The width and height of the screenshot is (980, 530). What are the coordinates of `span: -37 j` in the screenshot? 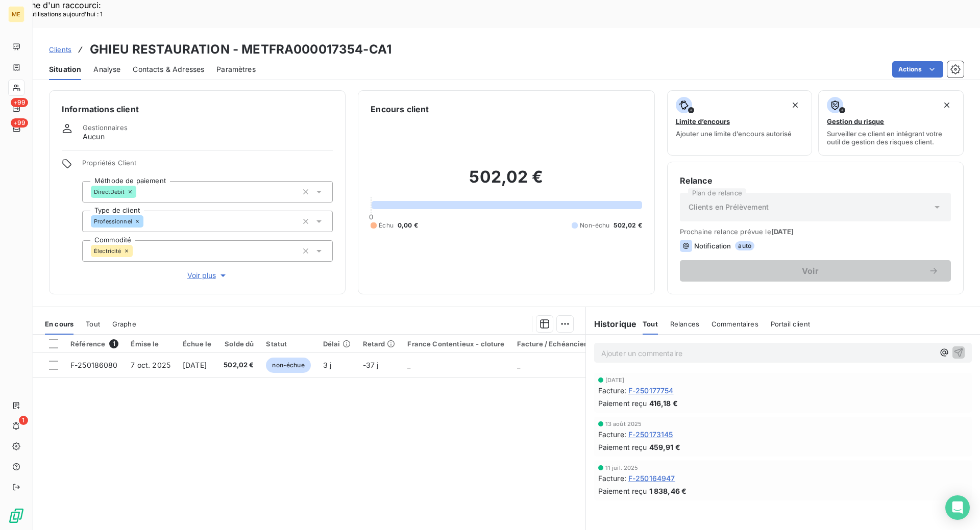 It's located at (371, 365).